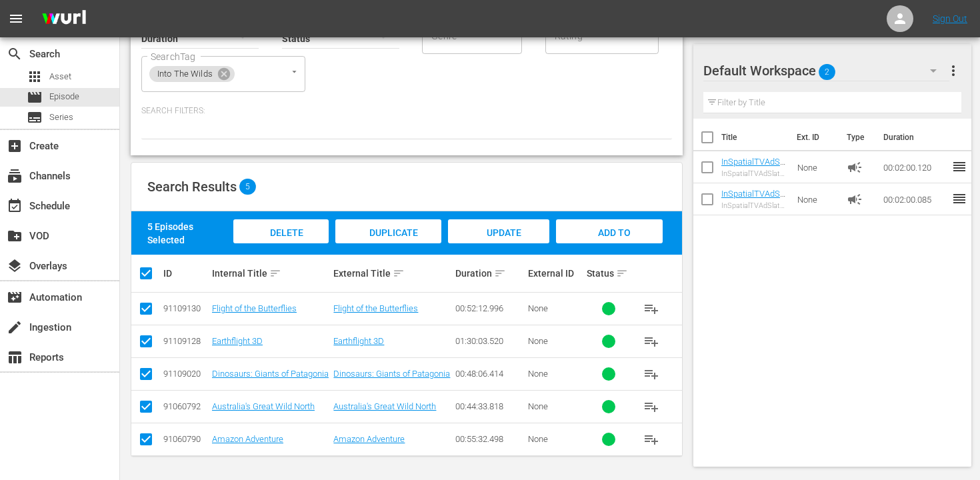  I want to click on div: 00:52:12.996, so click(490, 308).